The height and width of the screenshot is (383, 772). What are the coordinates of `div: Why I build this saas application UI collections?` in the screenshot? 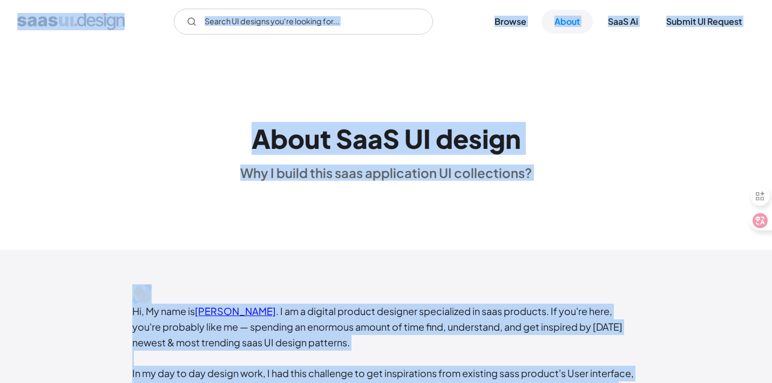 It's located at (386, 173).